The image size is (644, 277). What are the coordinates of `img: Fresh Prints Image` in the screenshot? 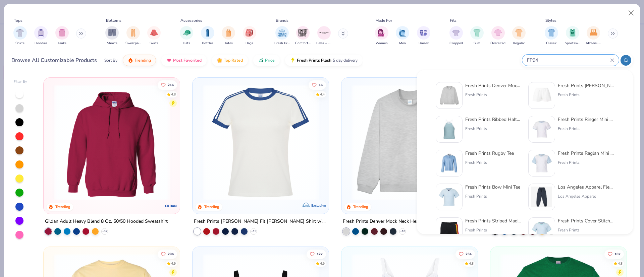 It's located at (282, 33).